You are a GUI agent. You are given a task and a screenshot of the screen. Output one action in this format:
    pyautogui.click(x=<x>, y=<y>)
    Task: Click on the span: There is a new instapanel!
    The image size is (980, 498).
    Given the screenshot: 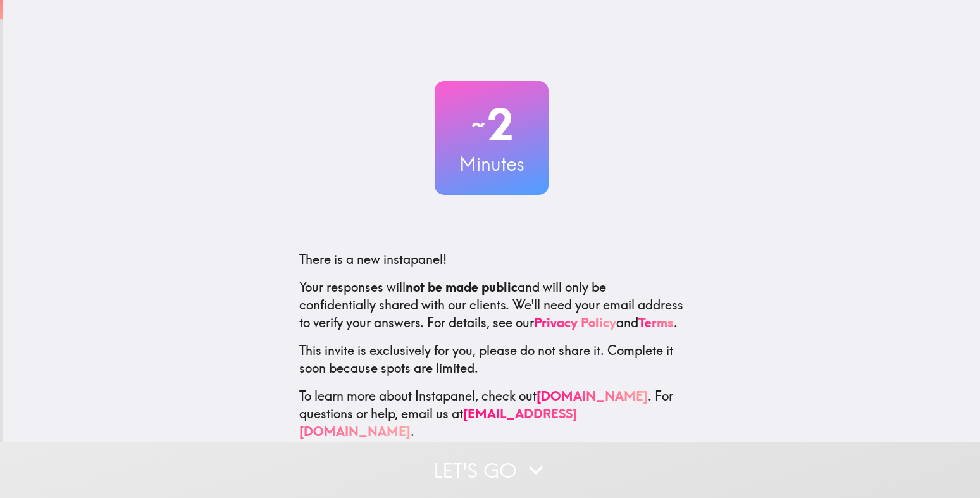 What is the action you would take?
    pyautogui.click(x=372, y=259)
    